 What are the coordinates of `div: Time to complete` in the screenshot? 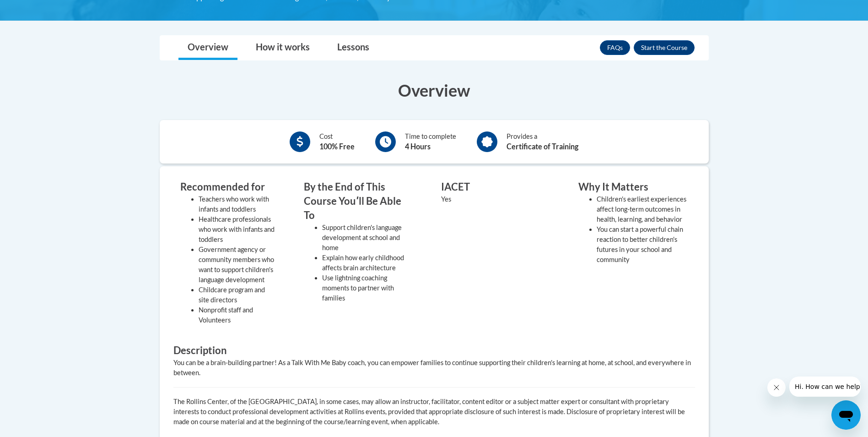 It's located at (431, 142).